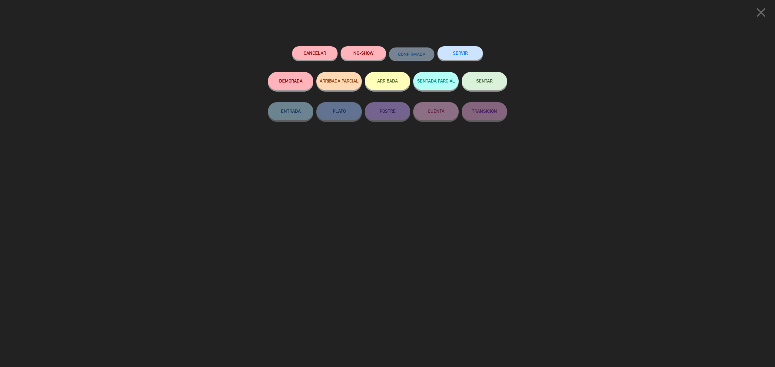 The image size is (775, 367). I want to click on button: SENTAR, so click(484, 81).